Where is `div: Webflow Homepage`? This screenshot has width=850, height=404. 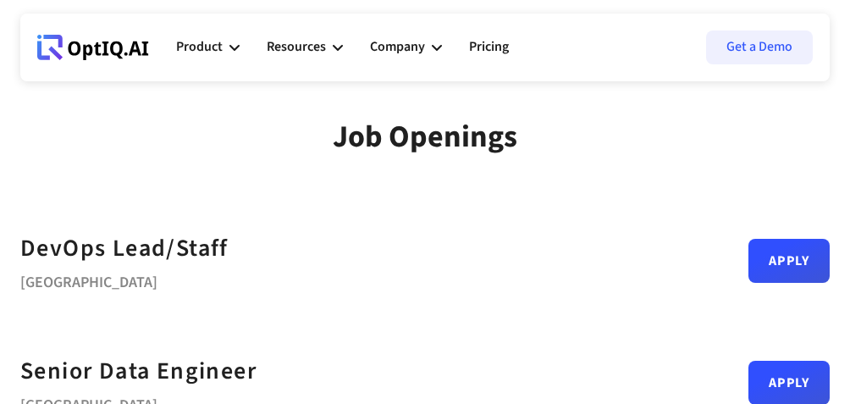
div: Webflow Homepage is located at coordinates (37, 59).